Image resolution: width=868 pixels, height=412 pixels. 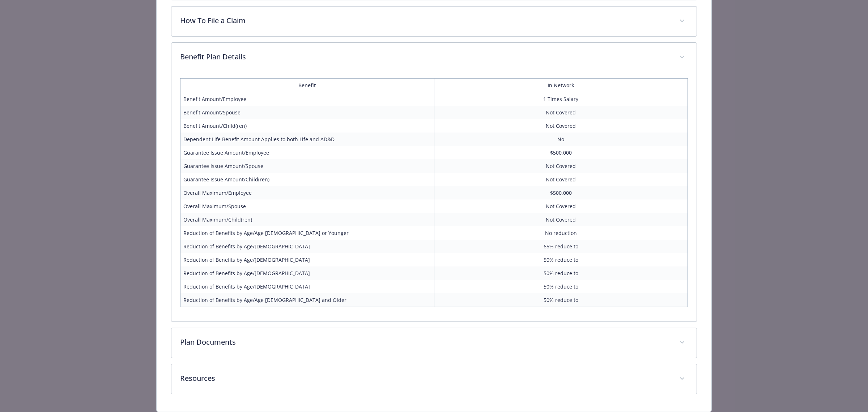 What do you see at coordinates (561, 139) in the screenshot?
I see `td: No` at bounding box center [561, 139].